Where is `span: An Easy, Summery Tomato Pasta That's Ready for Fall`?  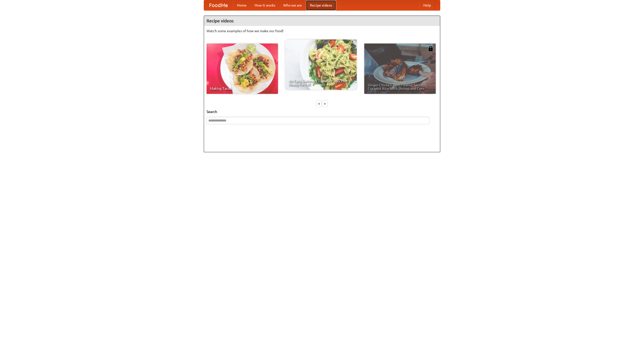 span: An Easy, Summery Tomato Pasta That's Ready for Fall is located at coordinates (321, 83).